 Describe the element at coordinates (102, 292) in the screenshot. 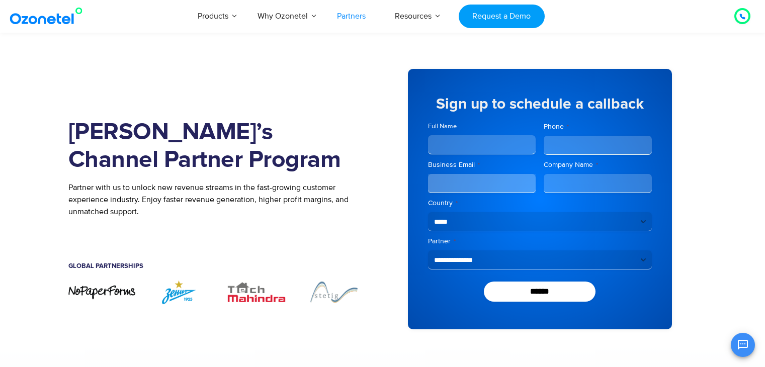

I see `img: nopaperforms` at that location.